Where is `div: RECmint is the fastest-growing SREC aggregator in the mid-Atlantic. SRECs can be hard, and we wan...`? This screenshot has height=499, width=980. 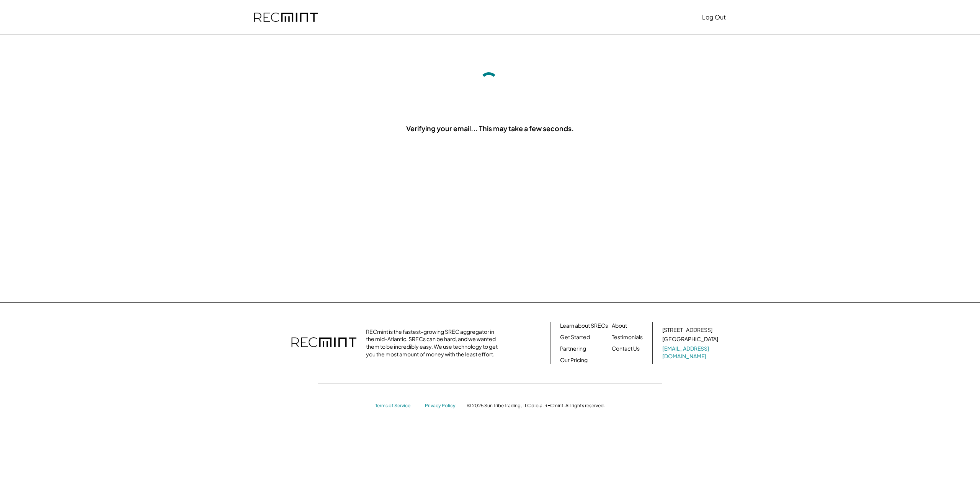
div: RECmint is the fastest-growing SREC aggregator in the mid-Atlantic. SRECs can be hard, and we wan... is located at coordinates (433, 343).